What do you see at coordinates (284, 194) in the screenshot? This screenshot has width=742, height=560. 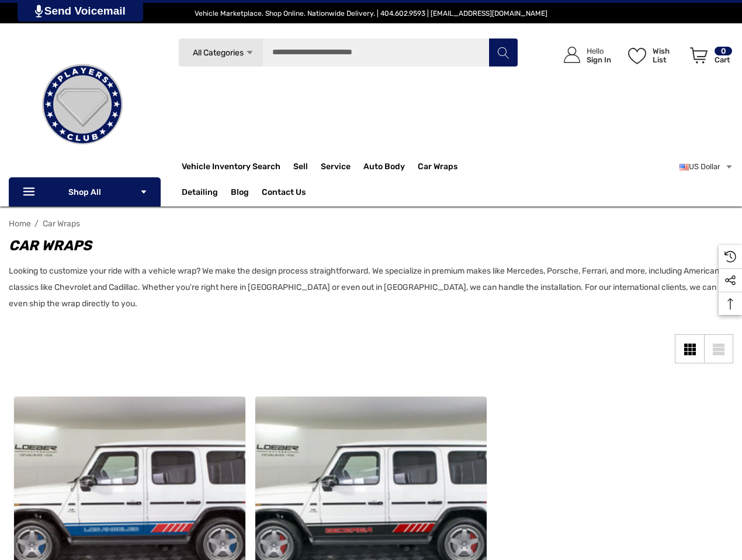 I see `a: Contact Us` at bounding box center [284, 194].